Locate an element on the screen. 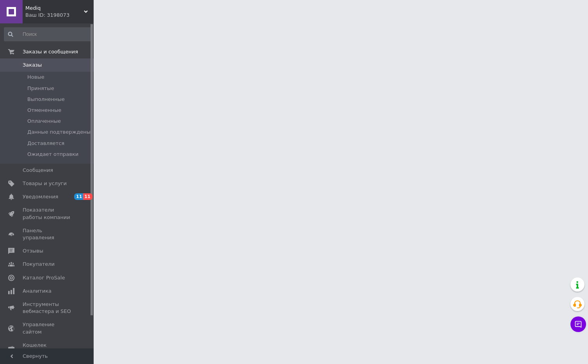  span: Сообщения is located at coordinates (38, 170).